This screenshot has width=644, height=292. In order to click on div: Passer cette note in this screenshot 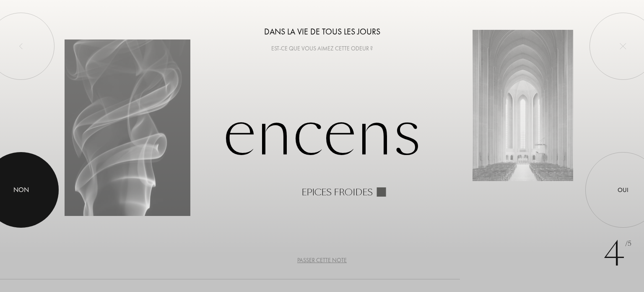, I will do `click(322, 260)`.